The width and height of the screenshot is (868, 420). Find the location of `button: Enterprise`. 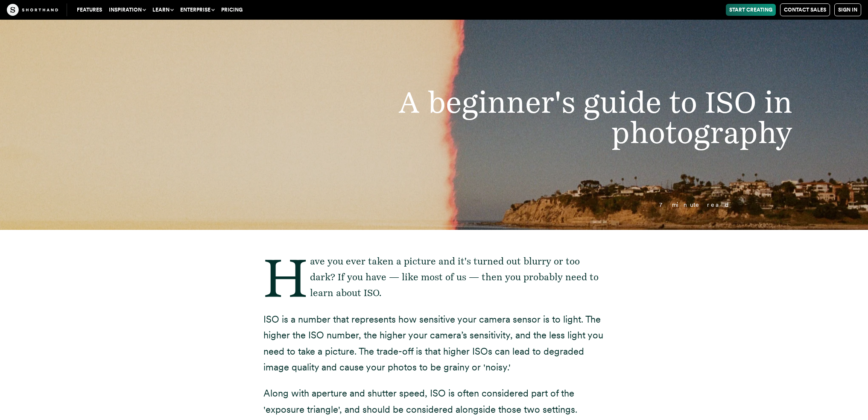

button: Enterprise is located at coordinates (197, 10).